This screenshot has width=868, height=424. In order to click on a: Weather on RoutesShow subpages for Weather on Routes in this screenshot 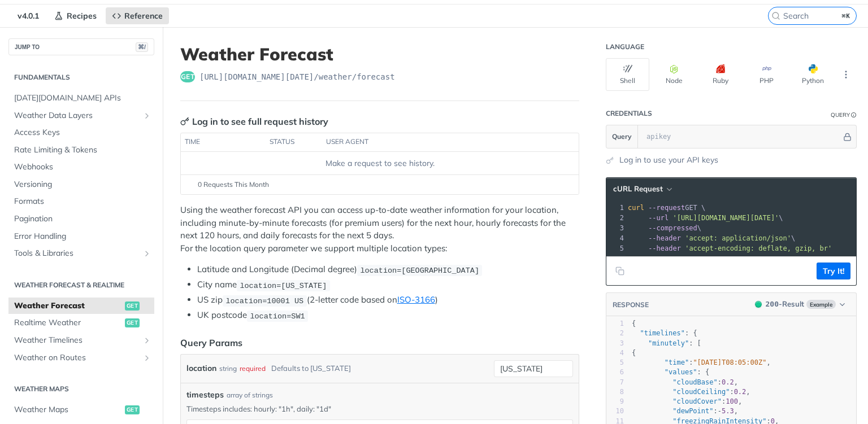, I will do `click(82, 358)`.